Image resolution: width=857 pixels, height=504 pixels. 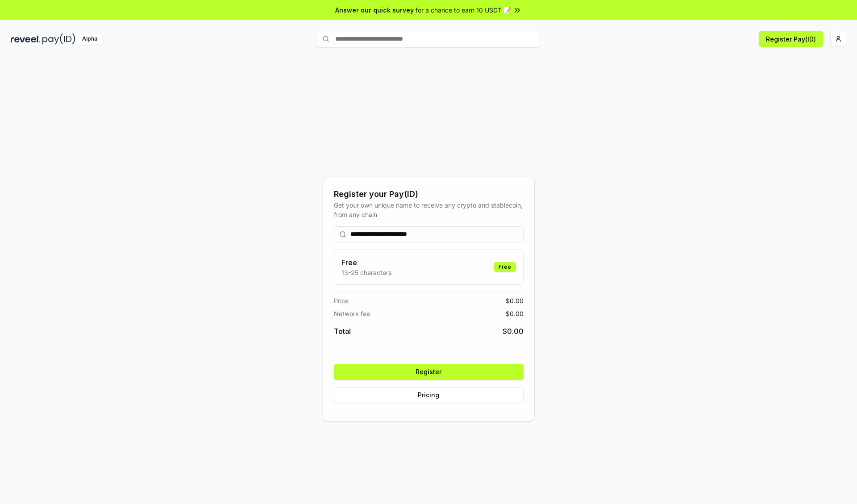 What do you see at coordinates (25, 39) in the screenshot?
I see `img: reveel_dark` at bounding box center [25, 39].